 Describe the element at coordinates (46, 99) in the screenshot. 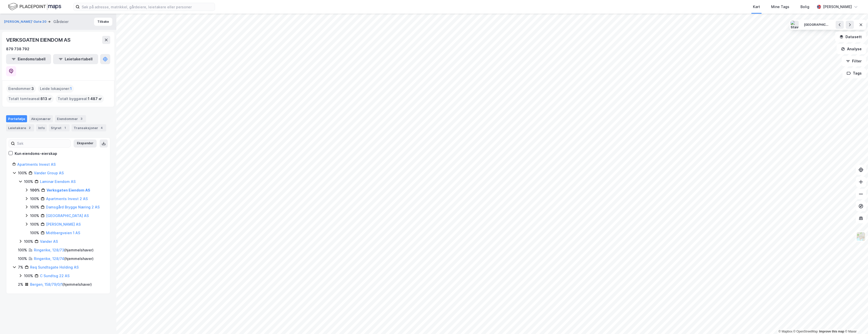

I see `span: 813 ㎡` at that location.